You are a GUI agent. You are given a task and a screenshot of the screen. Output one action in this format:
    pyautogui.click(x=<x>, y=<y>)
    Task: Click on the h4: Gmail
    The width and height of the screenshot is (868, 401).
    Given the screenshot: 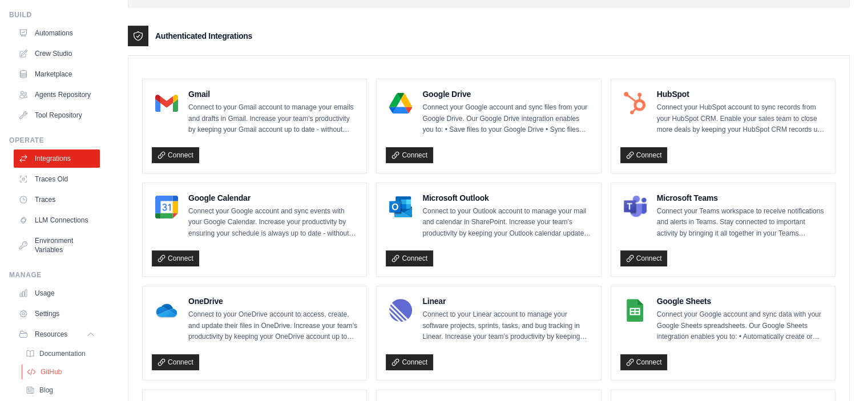 What is the action you would take?
    pyautogui.click(x=273, y=94)
    